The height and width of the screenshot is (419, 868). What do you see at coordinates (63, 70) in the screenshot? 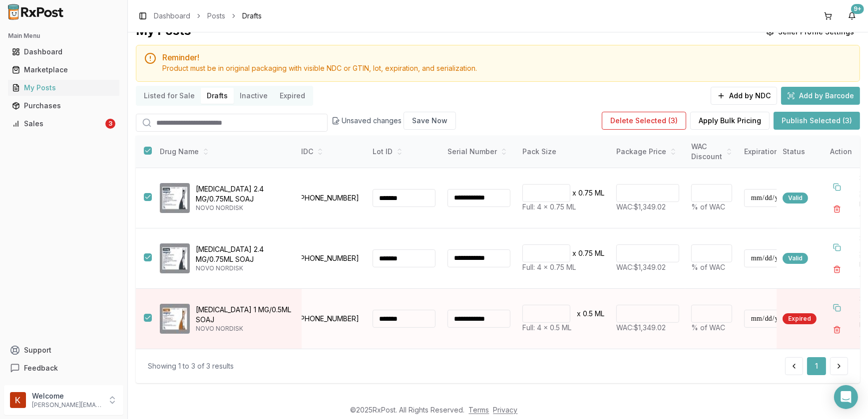
I see `a: Marketplace` at bounding box center [63, 70].